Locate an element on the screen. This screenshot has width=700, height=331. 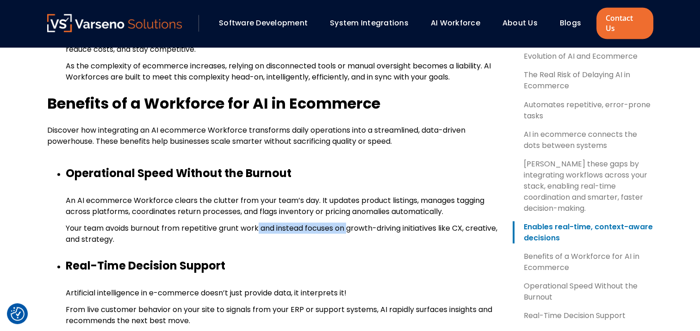
div: About Us is located at coordinates (524, 23).